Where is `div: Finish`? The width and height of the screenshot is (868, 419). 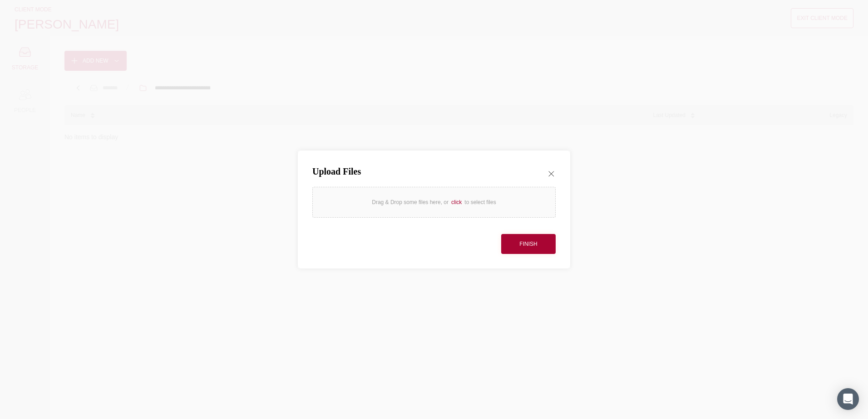
div: Finish is located at coordinates (529, 244).